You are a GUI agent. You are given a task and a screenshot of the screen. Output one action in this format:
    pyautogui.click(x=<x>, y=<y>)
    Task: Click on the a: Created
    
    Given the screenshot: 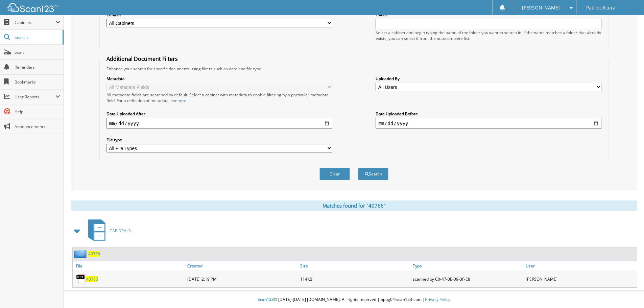 What is the action you would take?
    pyautogui.click(x=242, y=266)
    